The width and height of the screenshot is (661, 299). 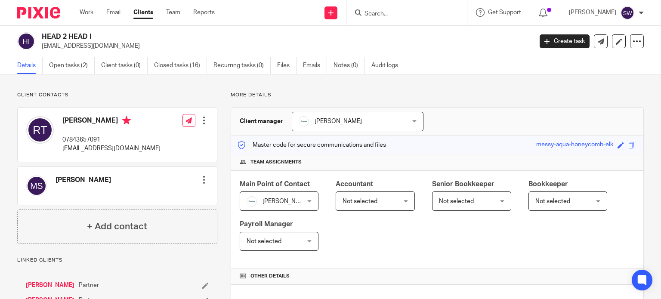 What do you see at coordinates (402, 14) in the screenshot?
I see `input: Search` at bounding box center [402, 14].